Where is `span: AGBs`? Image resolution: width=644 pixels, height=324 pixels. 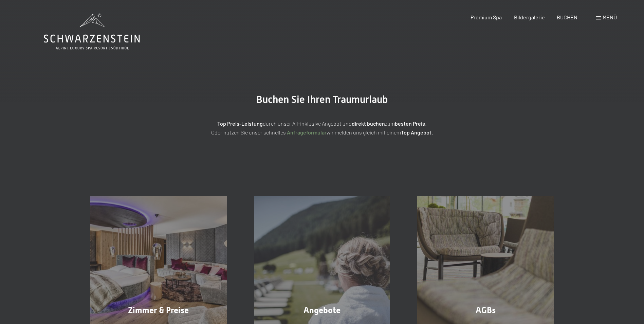 span: AGBs is located at coordinates (485, 310).